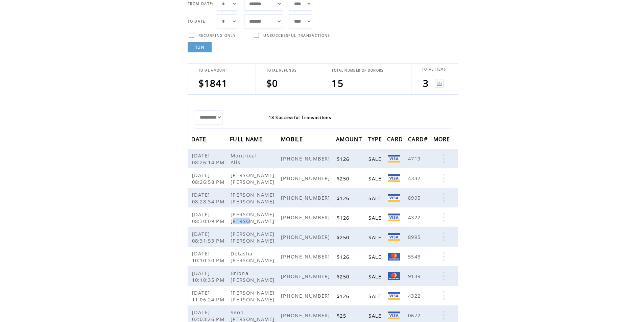  What do you see at coordinates (281, 70) in the screenshot?
I see `span: TOTAL REFUNDS` at bounding box center [281, 70].